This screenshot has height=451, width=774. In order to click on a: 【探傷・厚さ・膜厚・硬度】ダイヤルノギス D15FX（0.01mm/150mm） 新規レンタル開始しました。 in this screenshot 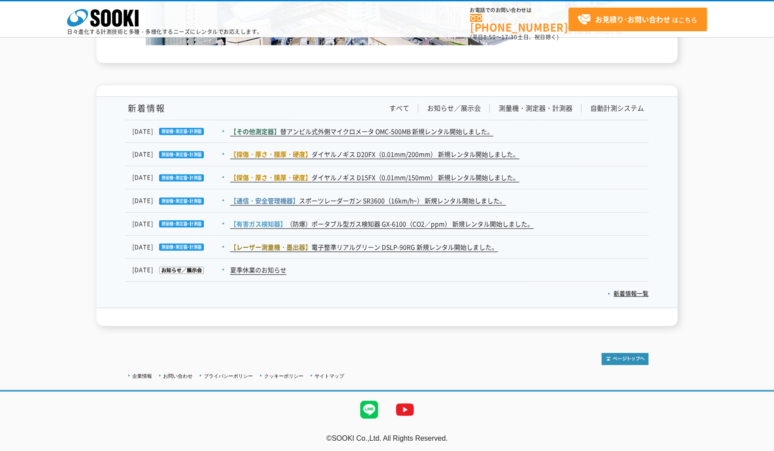, I will do `click(374, 177)`.